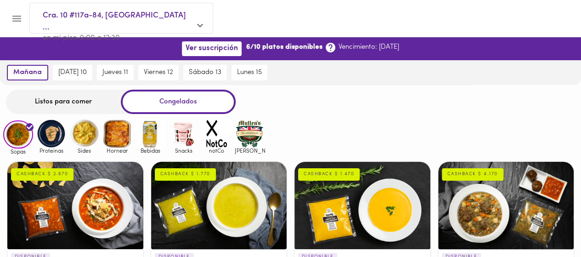 The height and width of the screenshot is (257, 581). I want to click on button: mañana, so click(28, 73).